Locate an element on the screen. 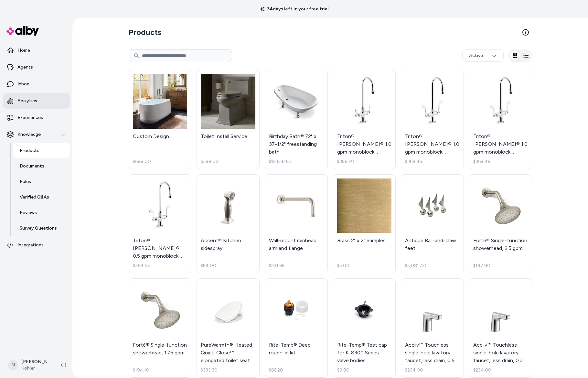 The image size is (588, 378). p: 34 days left in your free trial is located at coordinates (294, 9).